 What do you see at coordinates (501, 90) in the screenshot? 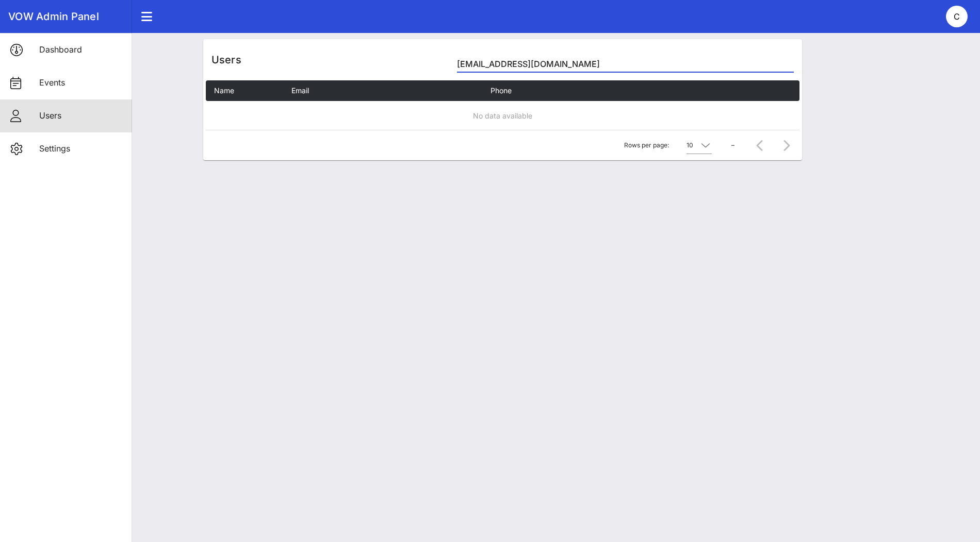
I see `span: Phone` at bounding box center [501, 90].